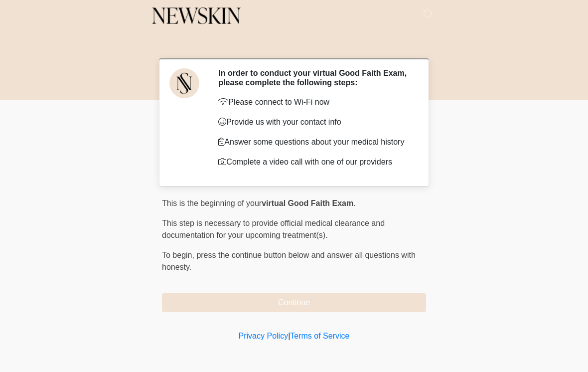  What do you see at coordinates (211, 203) in the screenshot?
I see `span: This is the beginning of your` at bounding box center [211, 203].